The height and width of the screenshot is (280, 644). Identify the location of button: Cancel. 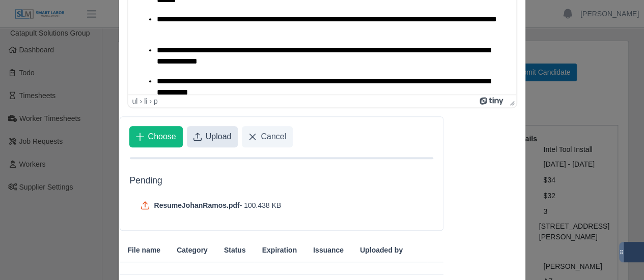
(267, 137).